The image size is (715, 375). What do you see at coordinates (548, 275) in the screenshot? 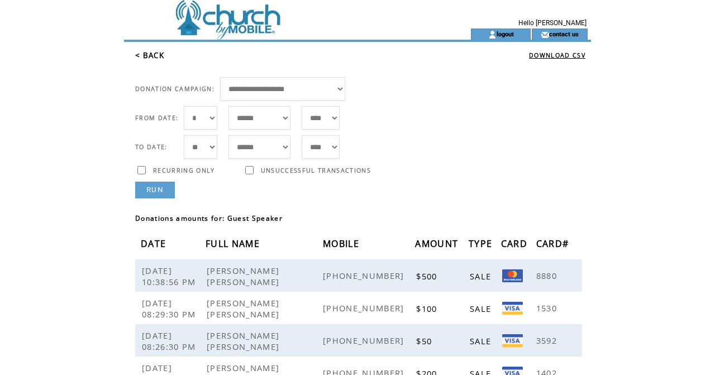
I see `span: 8880` at bounding box center [548, 275].